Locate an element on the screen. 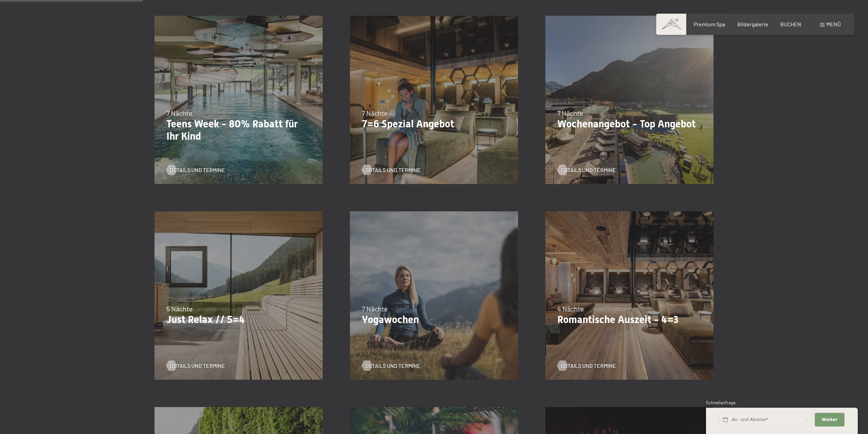 This screenshot has height=434, width=868. p: Romantische Auszeit - 4=3 is located at coordinates (629, 319).